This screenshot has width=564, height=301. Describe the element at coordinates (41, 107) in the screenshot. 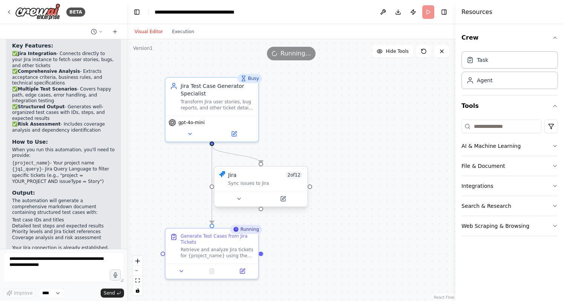

I see `strong: Structured Output` at that location.